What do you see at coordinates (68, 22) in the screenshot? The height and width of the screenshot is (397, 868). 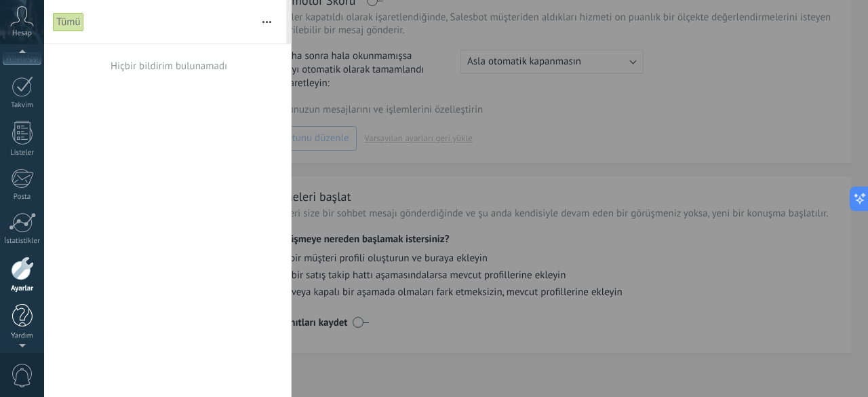 I see `div: Tümü` at bounding box center [68, 22].